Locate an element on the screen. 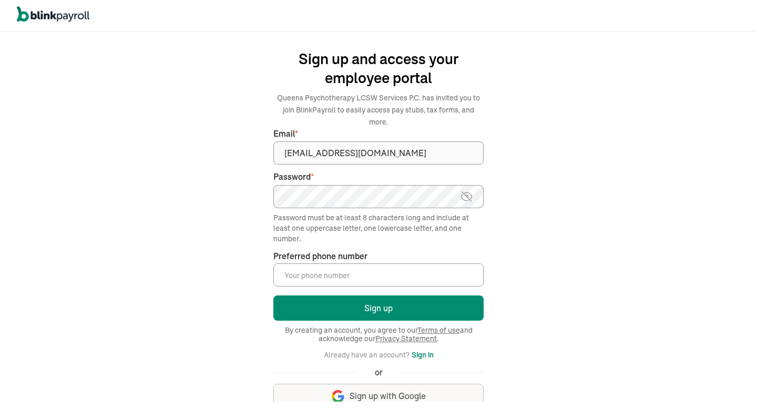 The height and width of the screenshot is (409, 757). img: google is located at coordinates (338, 396).